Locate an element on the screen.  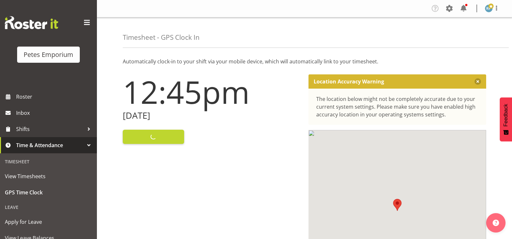
div: Leave is located at coordinates (48, 207).